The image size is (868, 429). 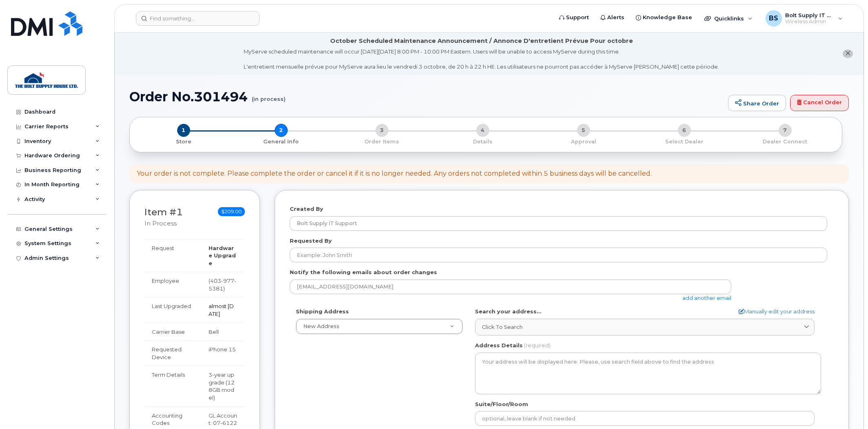 What do you see at coordinates (819, 103) in the screenshot?
I see `a: Cancel Order` at bounding box center [819, 103].